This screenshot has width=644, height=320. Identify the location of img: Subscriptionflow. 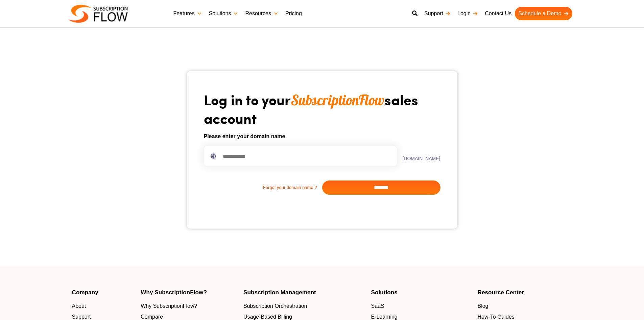
(98, 13).